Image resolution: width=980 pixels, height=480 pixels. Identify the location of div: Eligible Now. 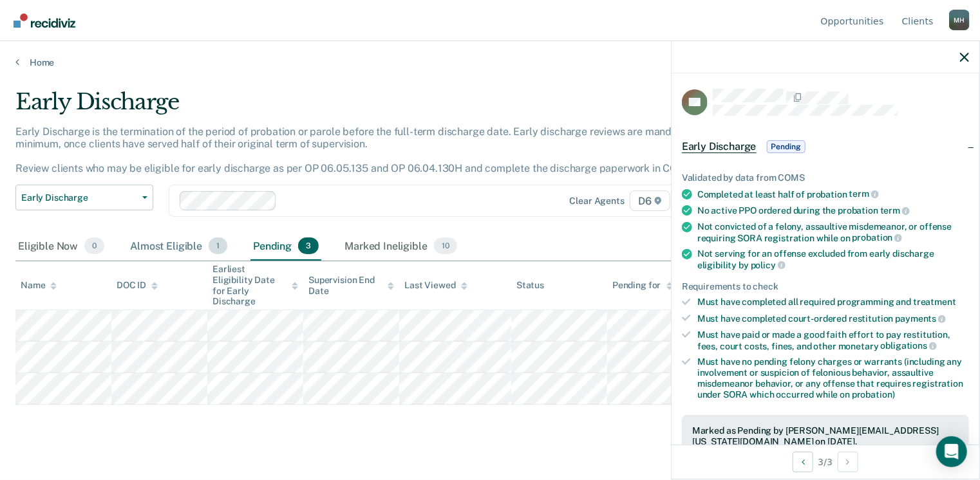
(61, 246).